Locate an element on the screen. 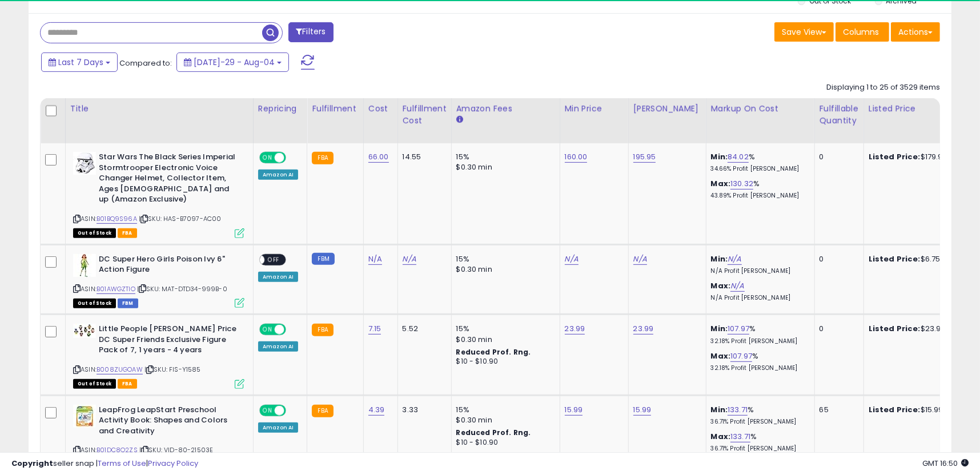 This screenshot has width=980, height=475. div: 3.33 is located at coordinates (422, 410).